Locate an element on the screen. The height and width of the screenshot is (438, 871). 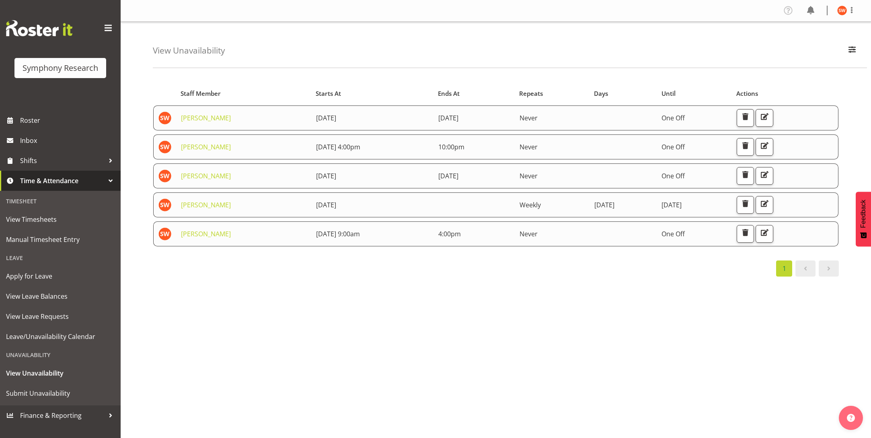
span: Starts At is located at coordinates (328, 93).